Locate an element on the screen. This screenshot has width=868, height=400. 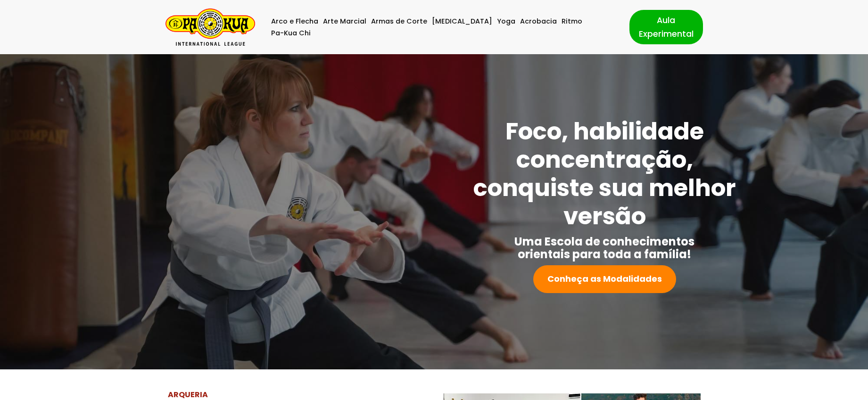
strong: ARQUERIA is located at coordinates (188, 395).